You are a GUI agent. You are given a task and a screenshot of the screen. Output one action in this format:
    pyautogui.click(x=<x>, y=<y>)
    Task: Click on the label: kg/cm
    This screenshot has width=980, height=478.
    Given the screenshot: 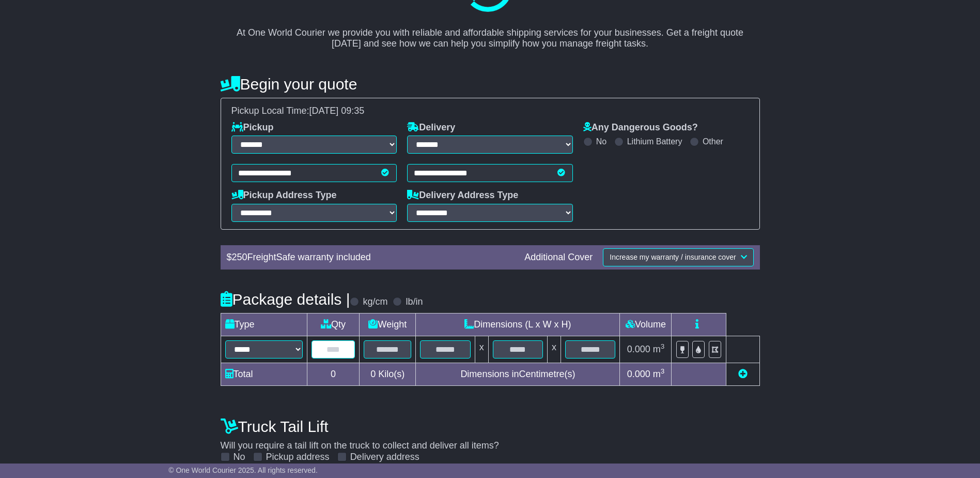 What is the action you would take?
    pyautogui.click(x=375, y=302)
    